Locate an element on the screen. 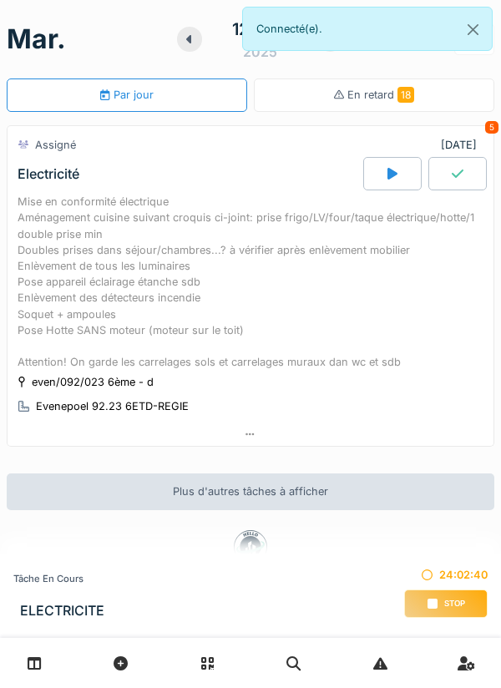 This screenshot has width=501, height=688. div: Plus d'autres tâches à afficher is located at coordinates (250, 491).